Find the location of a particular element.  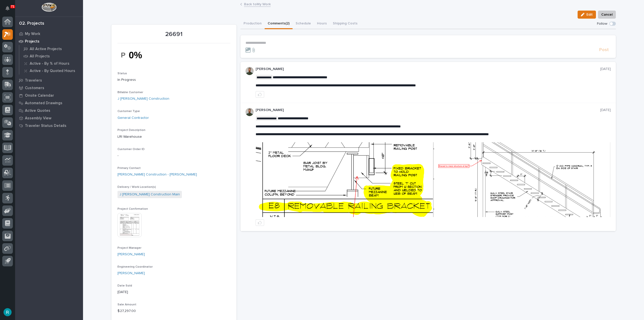

span: Status is located at coordinates (122, 74).